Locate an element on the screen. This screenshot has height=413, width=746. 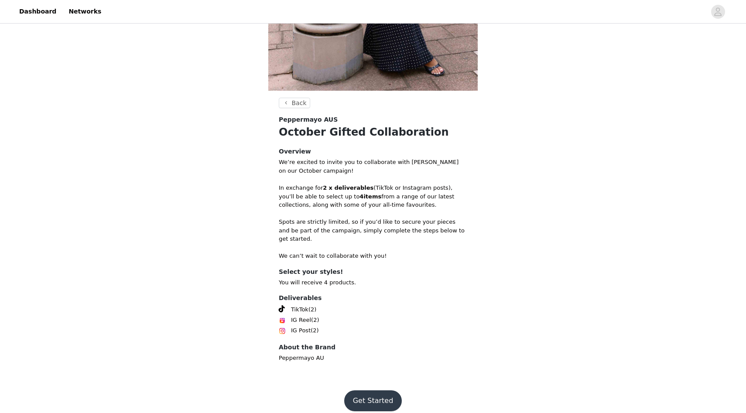
img: Instagram Icon is located at coordinates (282, 331).